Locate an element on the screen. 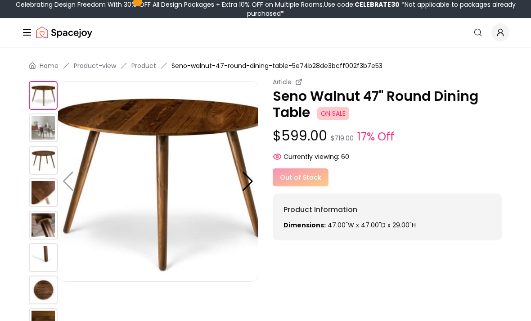 The width and height of the screenshot is (531, 321). p: $599.00 is located at coordinates (388, 136).